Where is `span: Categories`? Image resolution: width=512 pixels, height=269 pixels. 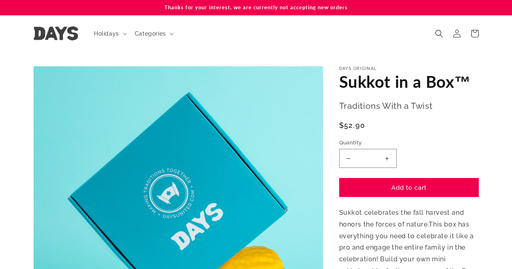
span: Categories is located at coordinates (150, 34).